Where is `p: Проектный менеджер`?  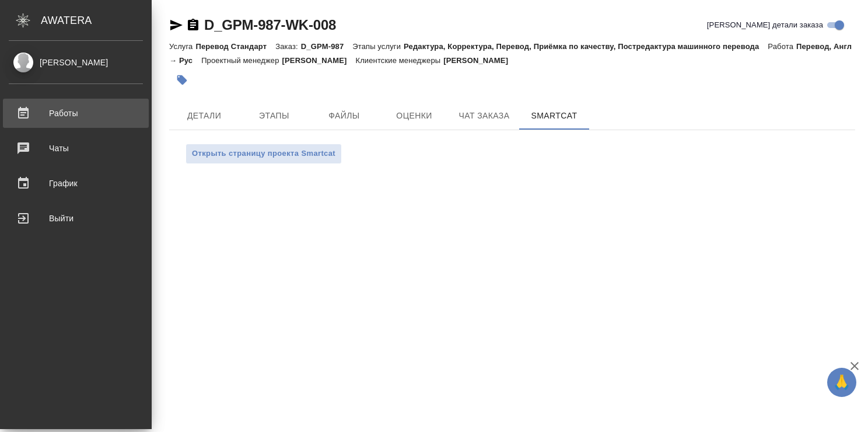
p: Проектный менеджер is located at coordinates (241, 60).